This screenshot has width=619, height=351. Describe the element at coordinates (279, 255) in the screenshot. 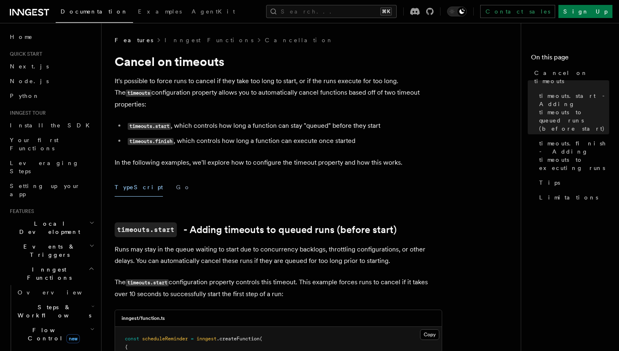

I see `p: Runs may stay in the queue waiting to start due to concurrency backlogs, throttling configuration...` at that location.